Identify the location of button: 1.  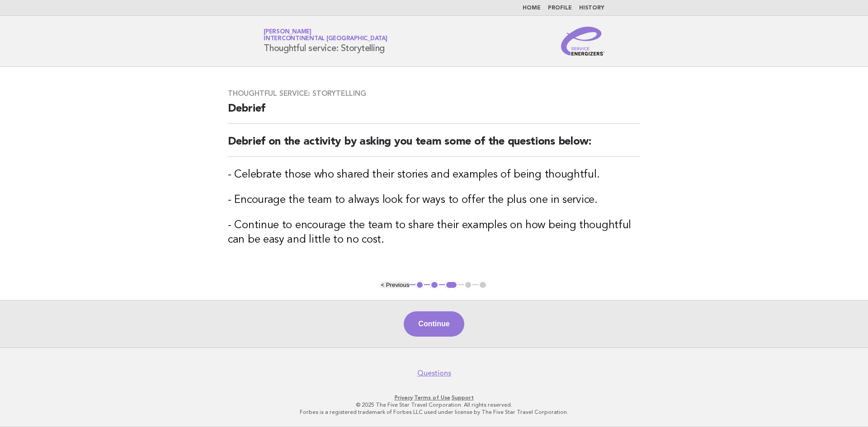
(420, 285).